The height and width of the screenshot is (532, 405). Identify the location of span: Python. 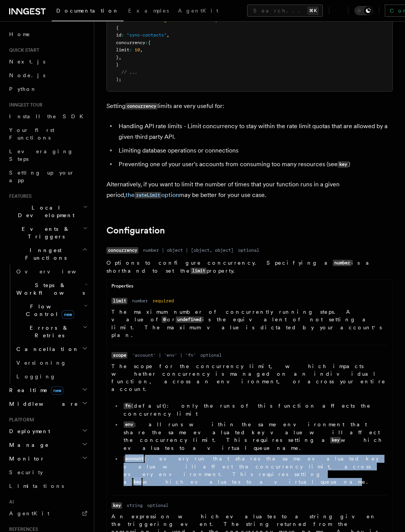
(23, 89).